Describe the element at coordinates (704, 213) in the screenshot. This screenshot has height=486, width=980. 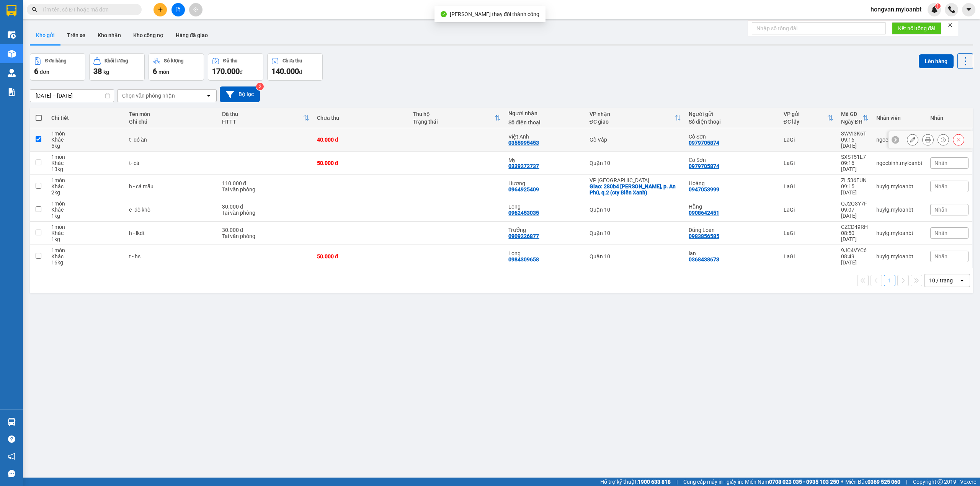
I see `div: 0908642451` at that location.